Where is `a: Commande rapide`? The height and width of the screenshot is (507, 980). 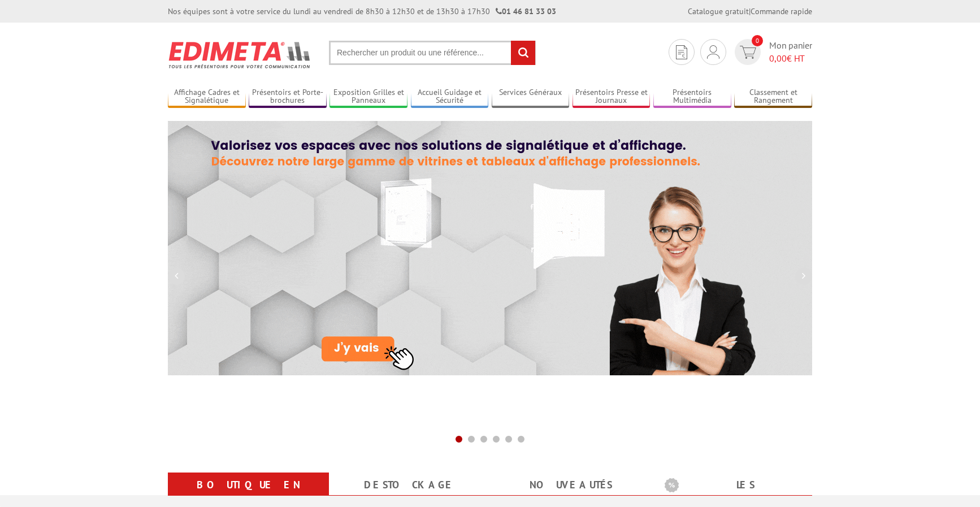
a: Commande rapide is located at coordinates (781, 11).